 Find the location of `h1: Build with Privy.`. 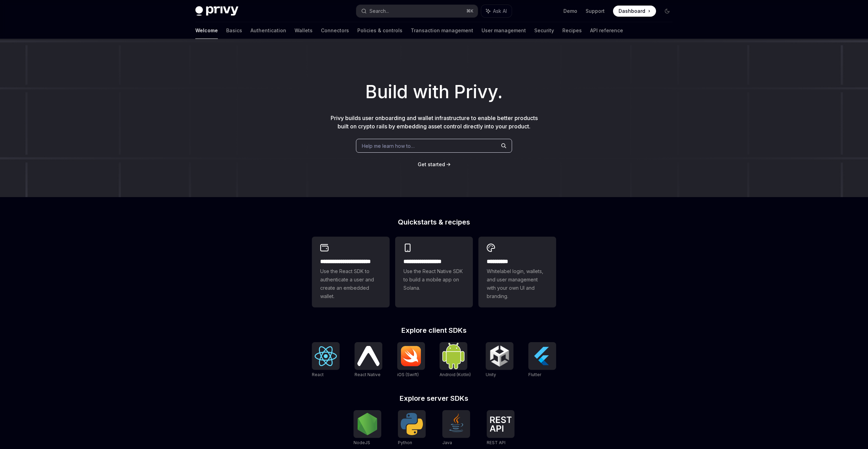

h1: Build with Privy. is located at coordinates (434, 92).